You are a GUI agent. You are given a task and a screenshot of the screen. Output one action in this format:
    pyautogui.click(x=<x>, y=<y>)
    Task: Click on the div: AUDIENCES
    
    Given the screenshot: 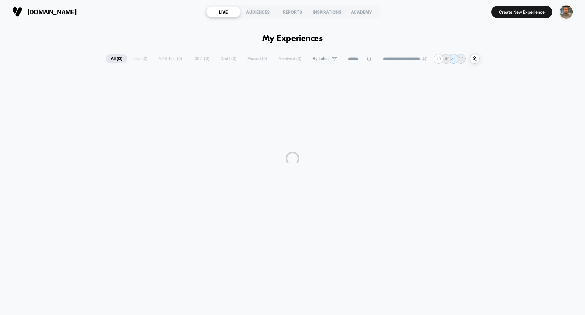 What is the action you would take?
    pyautogui.click(x=258, y=12)
    